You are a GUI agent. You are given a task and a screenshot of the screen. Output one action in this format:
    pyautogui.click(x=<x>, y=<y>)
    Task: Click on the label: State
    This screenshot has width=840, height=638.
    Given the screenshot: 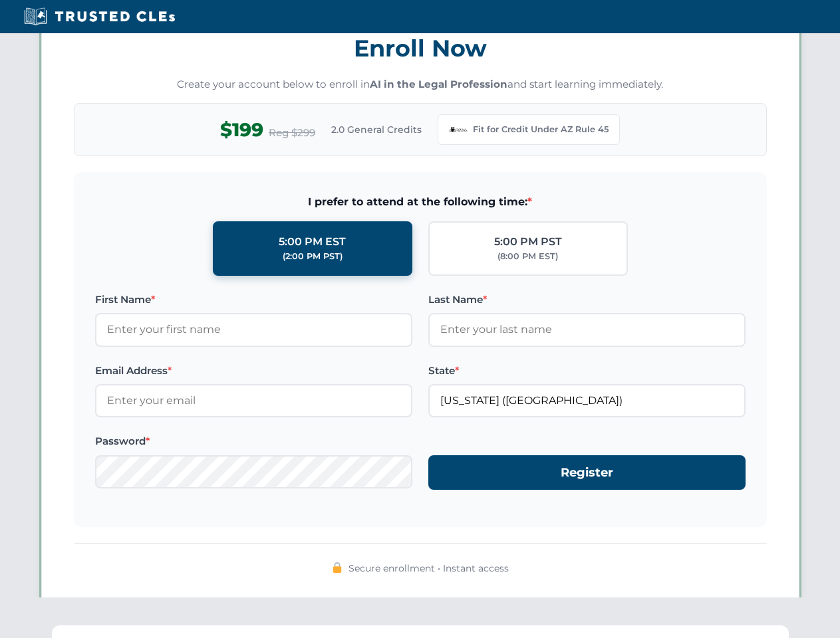 What is the action you would take?
    pyautogui.click(x=586, y=371)
    